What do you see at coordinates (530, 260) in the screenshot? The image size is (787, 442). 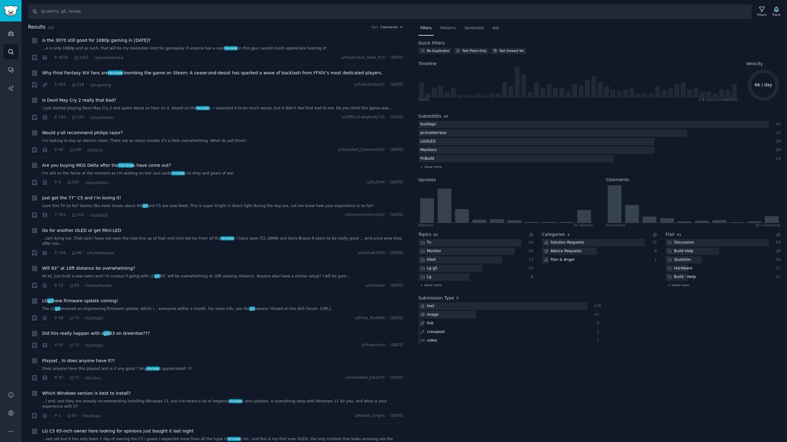 I see `div: 13` at bounding box center [530, 260].